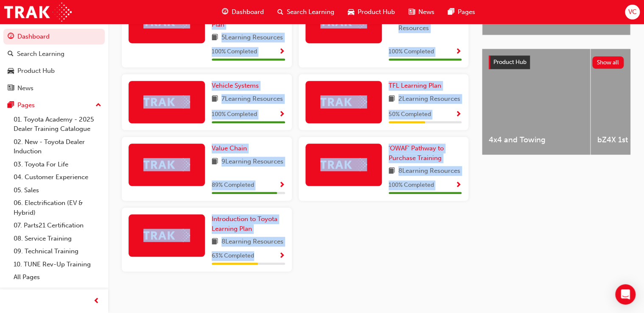  What do you see at coordinates (241, 15) in the screenshot?
I see `span: 2025 Used Vehicle Excellence Learning Plan` at bounding box center [241, 15].